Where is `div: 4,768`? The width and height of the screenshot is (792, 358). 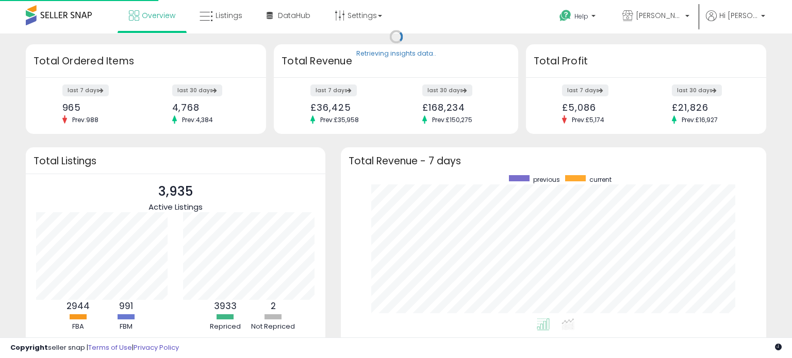 div: 4,768 is located at coordinates (210, 107).